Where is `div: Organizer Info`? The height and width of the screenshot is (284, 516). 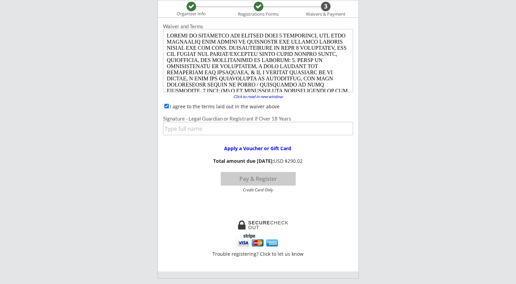
div: Organizer Info is located at coordinates (191, 14).